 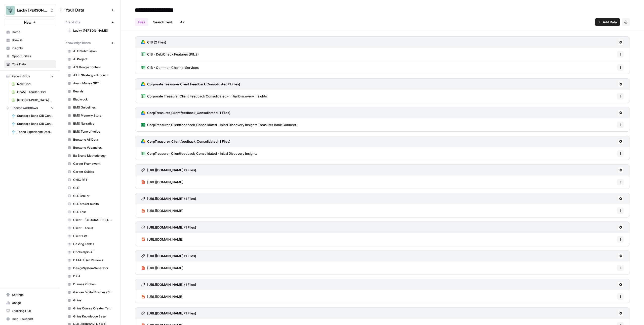 I want to click on a: Burstone All Data, so click(x=90, y=140).